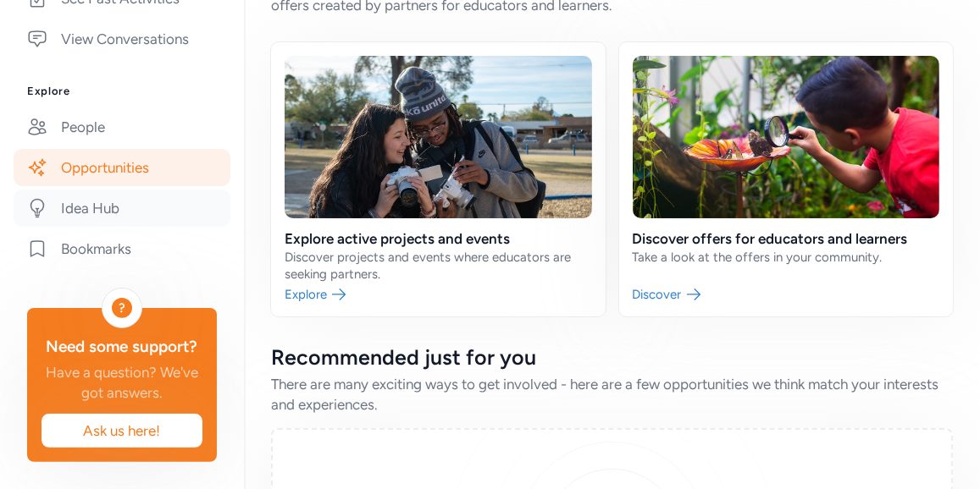 Image resolution: width=980 pixels, height=489 pixels. What do you see at coordinates (122, 347) in the screenshot?
I see `div: Need some support?` at bounding box center [122, 347].